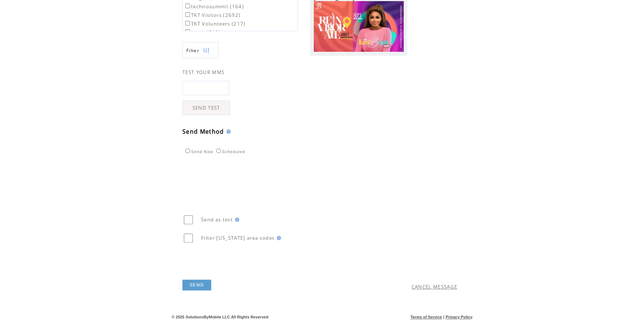 This screenshot has height=322, width=644. I want to click on label: TKT Visitors (2692), so click(212, 15).